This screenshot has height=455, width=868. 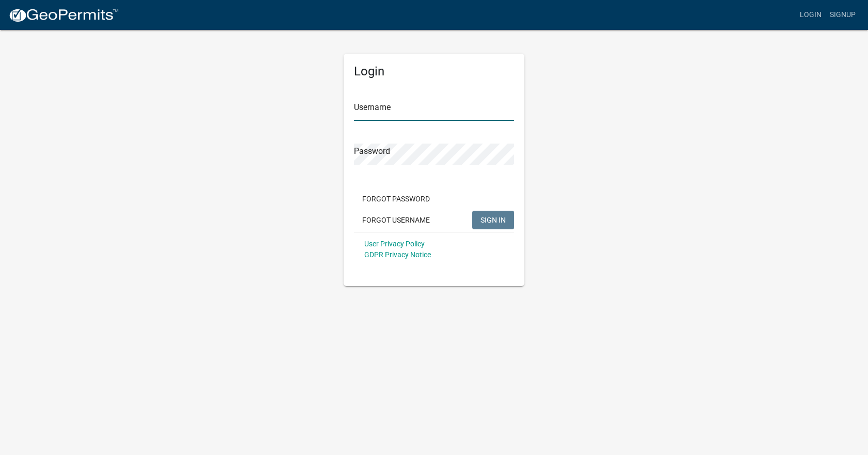 What do you see at coordinates (493, 220) in the screenshot?
I see `span: SIGN IN` at bounding box center [493, 220].